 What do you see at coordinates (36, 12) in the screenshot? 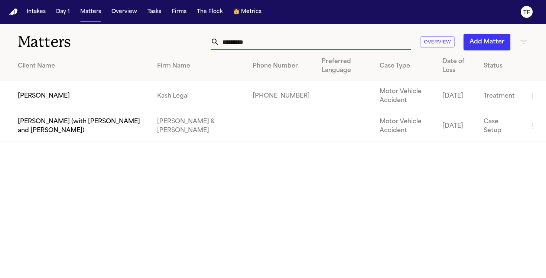
I see `button: Intakes` at bounding box center [36, 12].